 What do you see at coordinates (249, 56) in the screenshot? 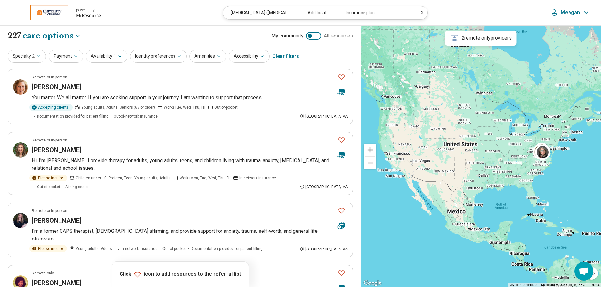
I see `button: Accessibility` at bounding box center [249, 56].